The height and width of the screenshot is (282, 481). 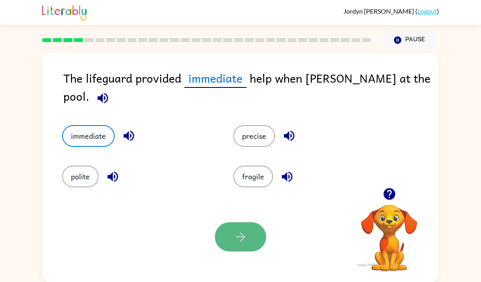 What do you see at coordinates (389, 232) in the screenshot?
I see `video: Your browser must support playing .mp4 files to use Literably. Please try using another browser.` at bounding box center [389, 232].